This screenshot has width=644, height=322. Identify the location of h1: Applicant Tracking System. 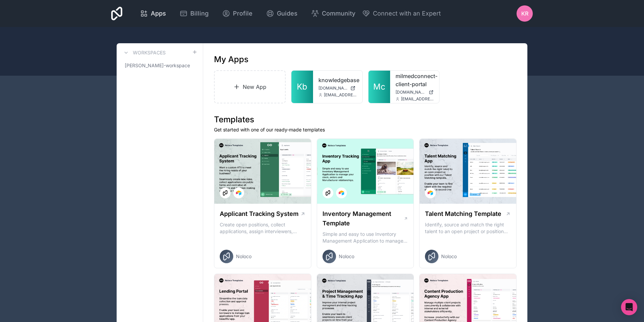
(259, 214).